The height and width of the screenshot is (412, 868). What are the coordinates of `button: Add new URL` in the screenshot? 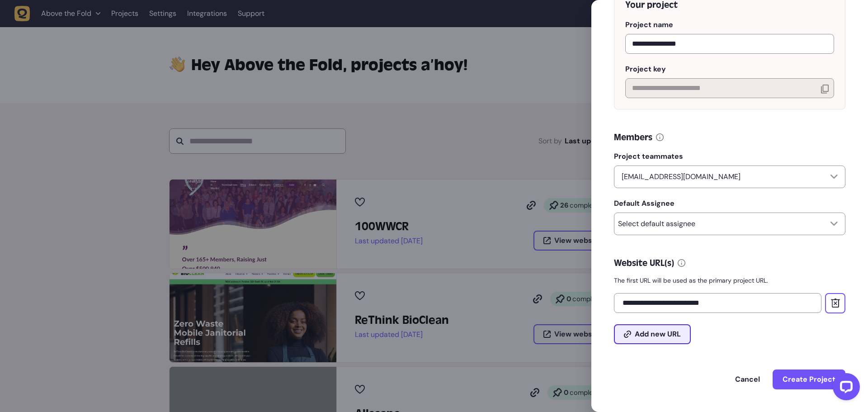 It's located at (652, 334).